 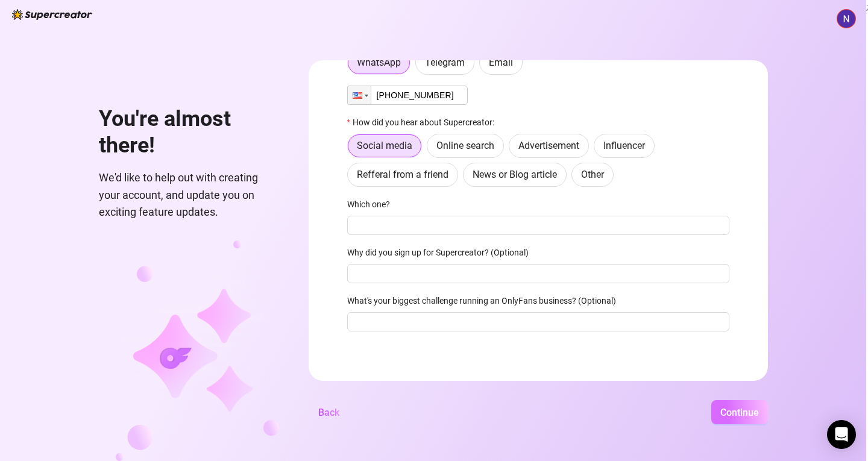 I want to click on span: Continue, so click(x=740, y=412).